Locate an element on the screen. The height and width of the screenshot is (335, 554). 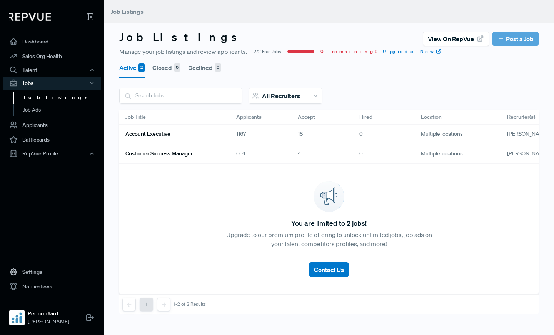
button: 1 is located at coordinates (146, 305).